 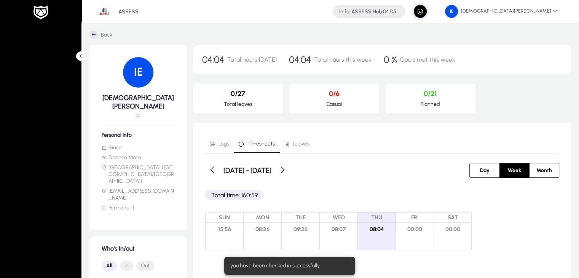 I want to click on p: Total leaves, so click(x=238, y=104).